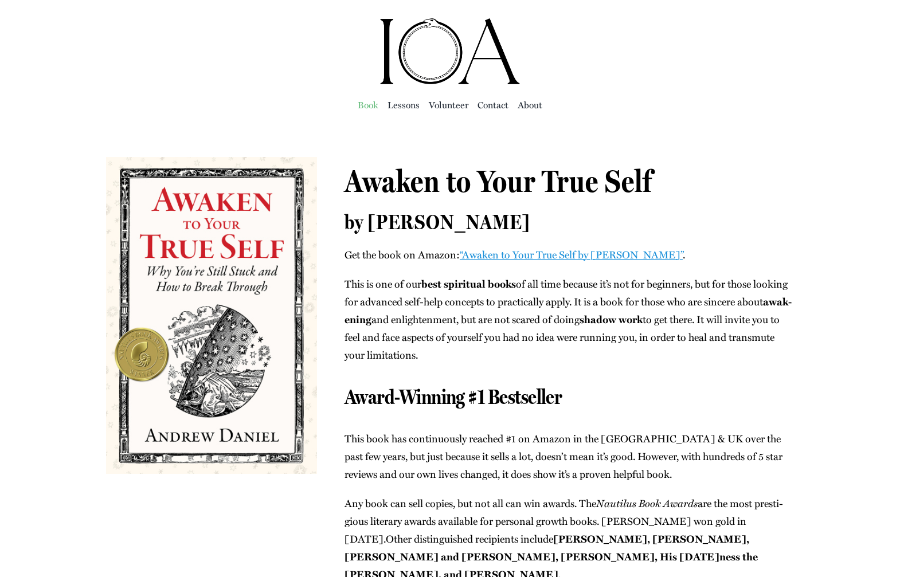  What do you see at coordinates (448, 105) in the screenshot?
I see `span: Vol­un­teer` at bounding box center [448, 105].